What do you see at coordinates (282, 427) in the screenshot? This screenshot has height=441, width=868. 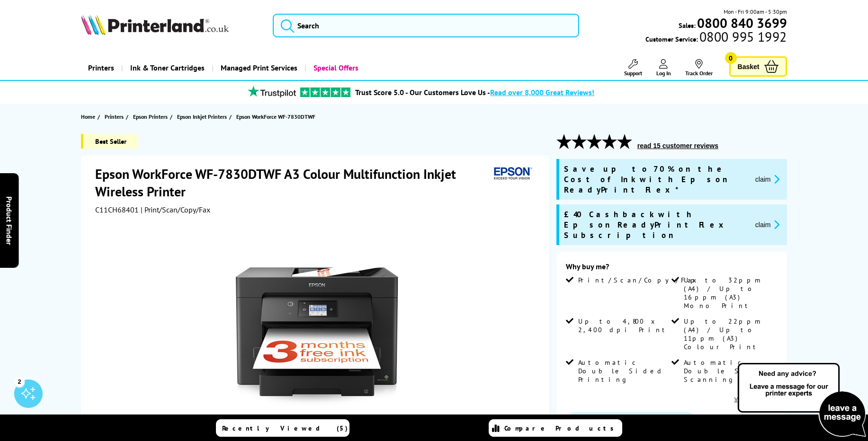 I see `a: Recently Viewed (5)` at bounding box center [282, 427].